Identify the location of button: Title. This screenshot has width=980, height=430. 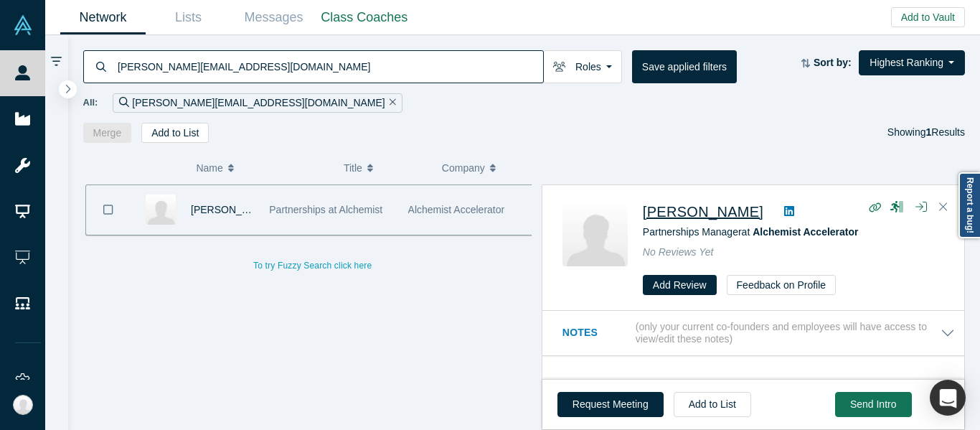
(385, 168).